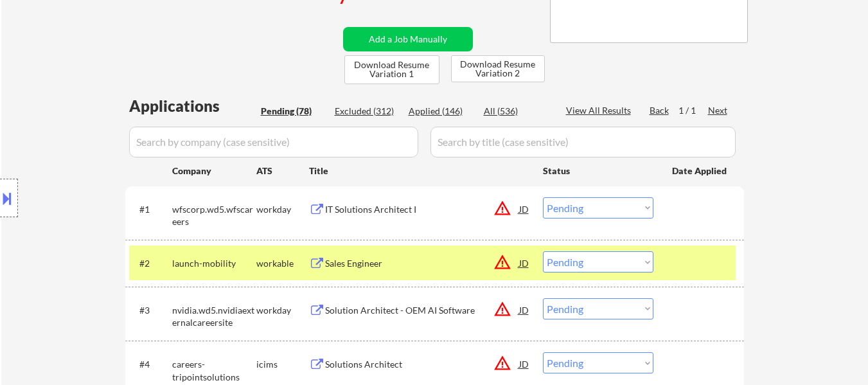 This screenshot has height=385, width=868. Describe the element at coordinates (498, 69) in the screenshot. I see `button: Download Resume Variation 2` at that location.